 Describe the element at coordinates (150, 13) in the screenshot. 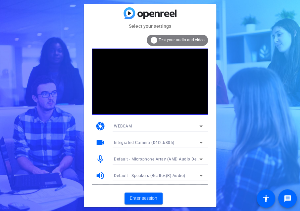

I see `img: blue-gradient.svg` at that location.